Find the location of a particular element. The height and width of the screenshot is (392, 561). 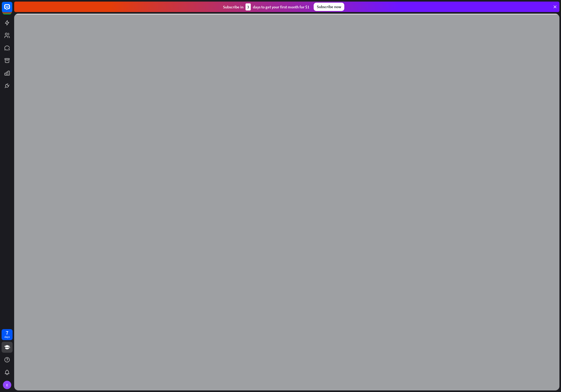

a: 7 days is located at coordinates (7, 335).